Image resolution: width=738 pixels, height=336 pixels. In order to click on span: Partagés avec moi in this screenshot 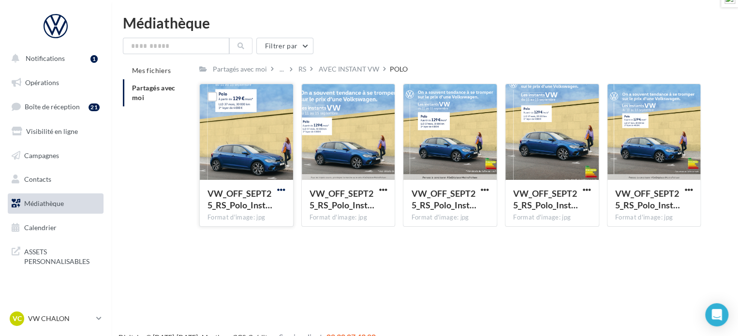, I will do `click(154, 92)`.